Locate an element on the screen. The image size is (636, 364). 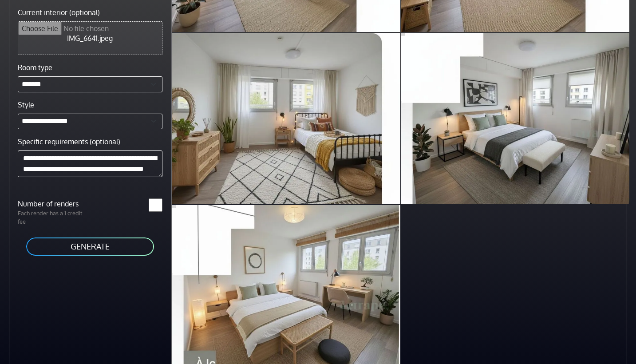
button: GENERATE is located at coordinates (90, 246).